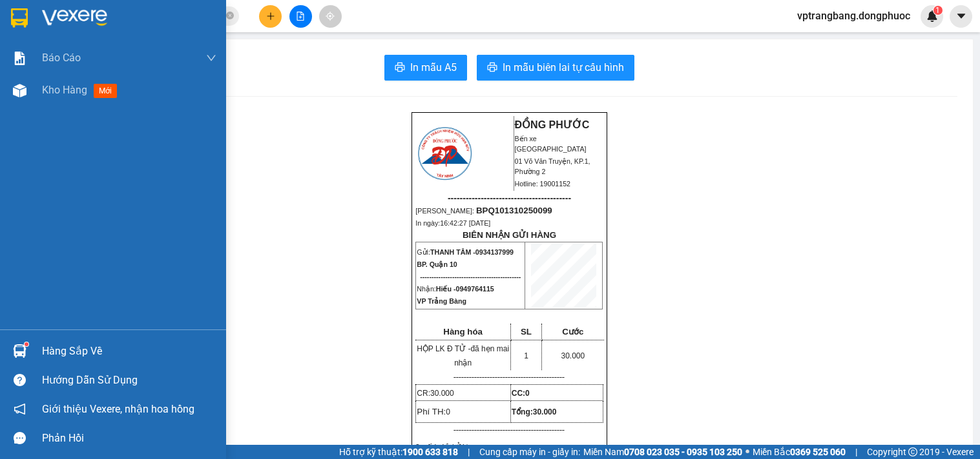  I want to click on strong: 0369 525 060, so click(818, 452).